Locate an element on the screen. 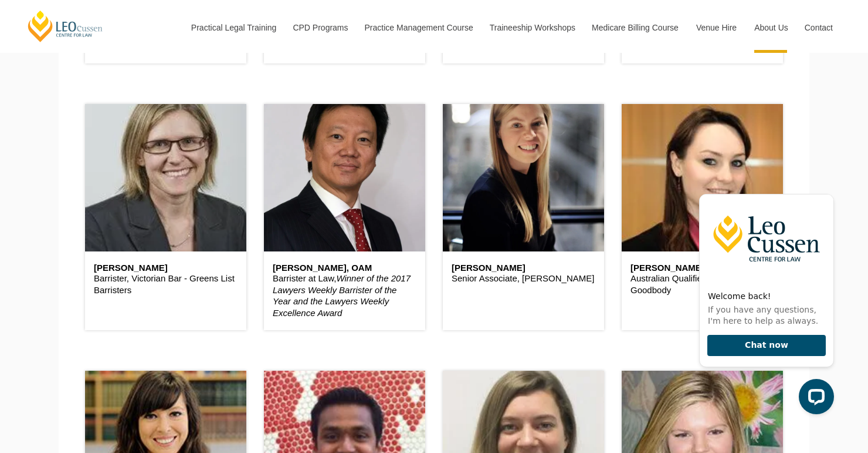 Image resolution: width=868 pixels, height=453 pixels. a: Practical Legal Training is located at coordinates (234, 28).